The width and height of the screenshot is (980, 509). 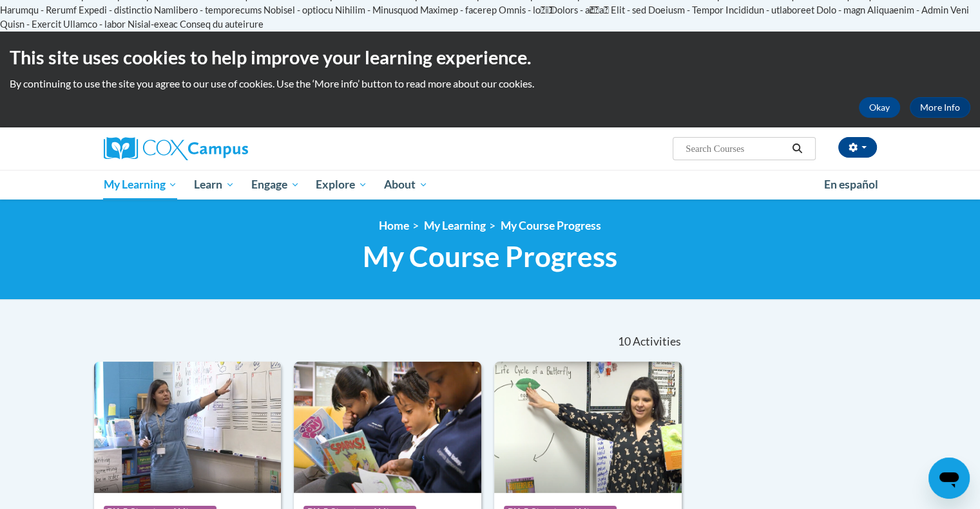 What do you see at coordinates (797, 149) in the screenshot?
I see `button: Search` at bounding box center [797, 149].